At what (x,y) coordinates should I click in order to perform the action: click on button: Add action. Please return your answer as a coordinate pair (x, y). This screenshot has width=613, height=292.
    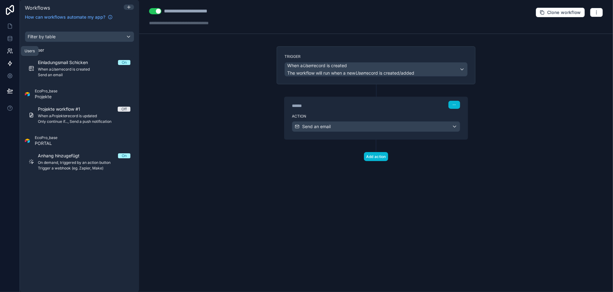
    Looking at the image, I should click on (376, 156).